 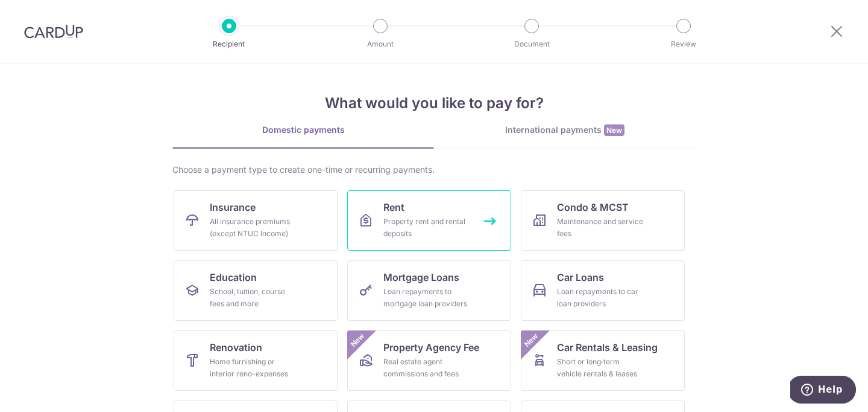 What do you see at coordinates (427, 298) in the screenshot?
I see `div: Loan repayments to mortgage loan providers` at bounding box center [427, 298].